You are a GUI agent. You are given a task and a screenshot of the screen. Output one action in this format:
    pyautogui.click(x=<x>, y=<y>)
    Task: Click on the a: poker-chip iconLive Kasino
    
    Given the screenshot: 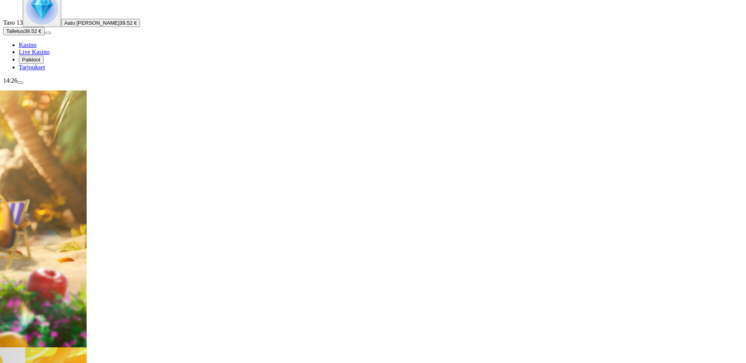 What is the action you would take?
    pyautogui.click(x=34, y=52)
    